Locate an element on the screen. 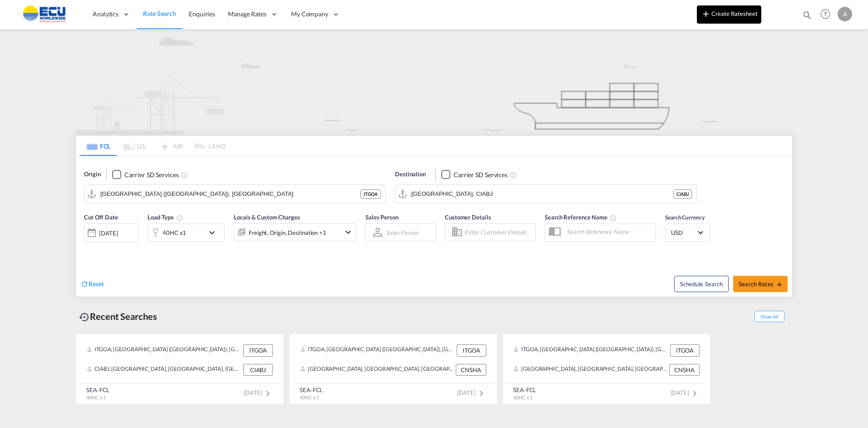 Image resolution: width=868 pixels, height=428 pixels. span: Destination is located at coordinates (410, 174).